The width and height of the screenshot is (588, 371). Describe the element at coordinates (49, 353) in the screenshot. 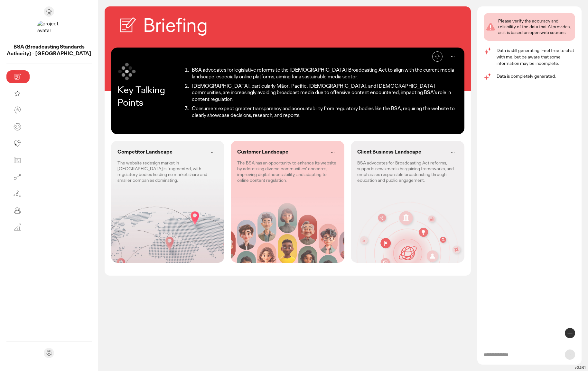

I see `div: Send feedback` at that location.